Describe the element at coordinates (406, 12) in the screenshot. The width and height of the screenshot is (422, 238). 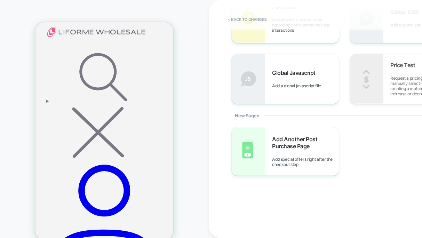
I see `span: Global CSS` at that location.